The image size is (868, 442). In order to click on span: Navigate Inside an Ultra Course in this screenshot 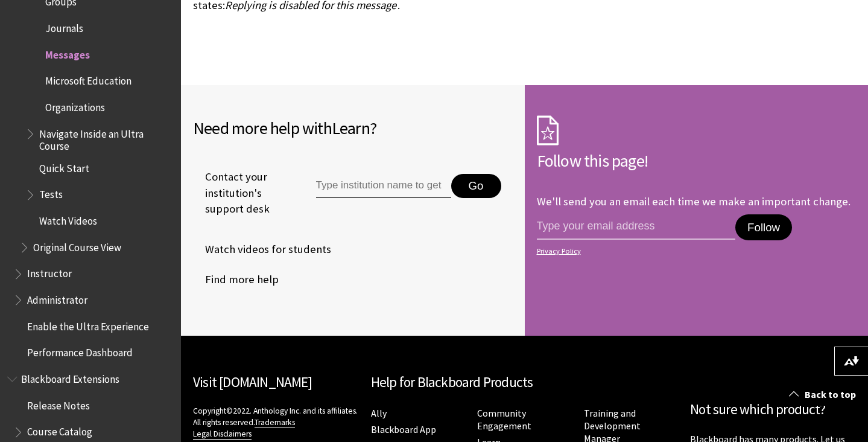, I will do `click(105, 138)`.